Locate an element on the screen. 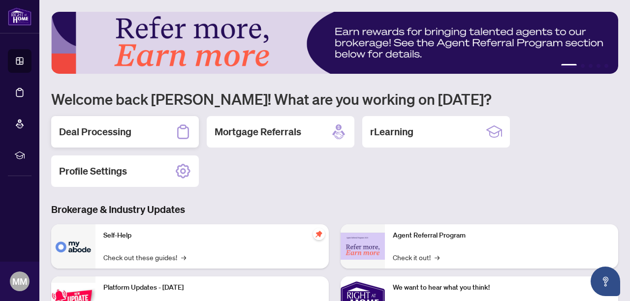  a: Check out these guides!→ is located at coordinates (145, 257).